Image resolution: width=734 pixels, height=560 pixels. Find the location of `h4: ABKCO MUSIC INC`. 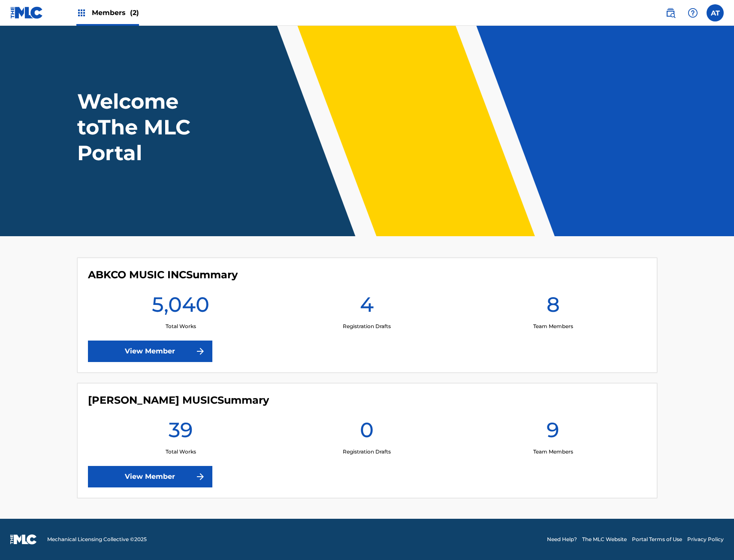

h4: ABKCO MUSIC INC is located at coordinates (162, 275).